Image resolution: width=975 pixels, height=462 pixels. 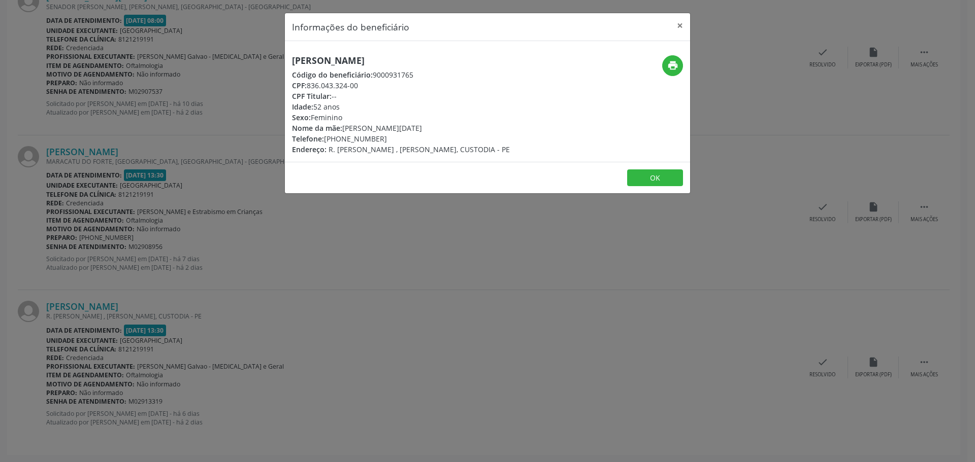 What do you see at coordinates (655, 178) in the screenshot?
I see `button: OK` at bounding box center [655, 178].